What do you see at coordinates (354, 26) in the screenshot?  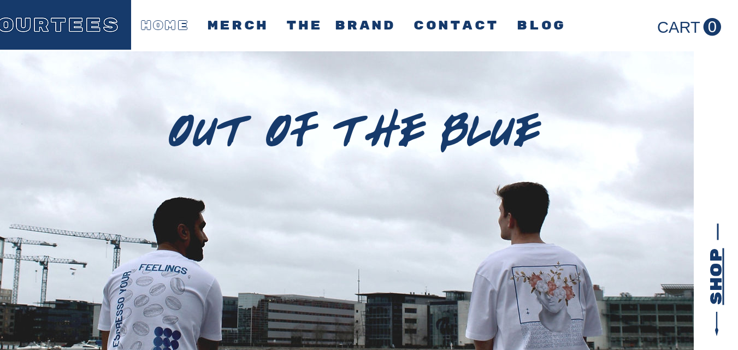 I see `nav: Site` at bounding box center [354, 26].